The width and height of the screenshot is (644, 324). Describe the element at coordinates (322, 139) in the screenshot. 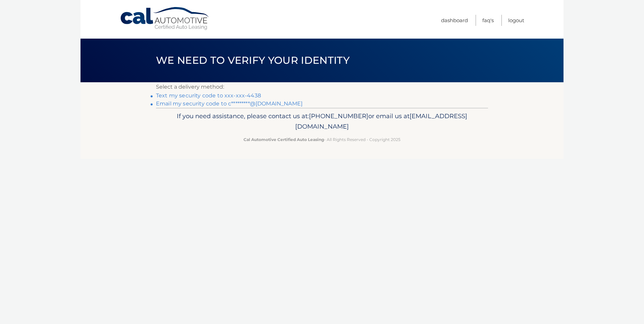

I see `p: - All Rights Reserved - Copyright 2025` at that location.